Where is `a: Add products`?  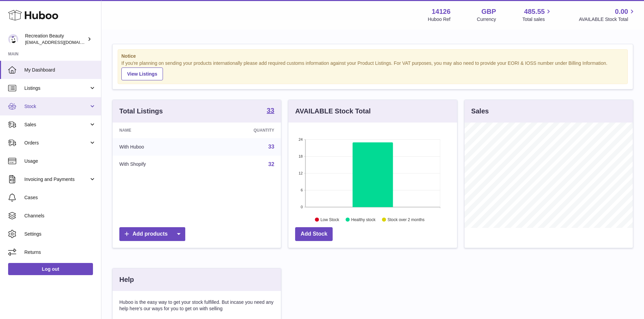 a: Add products is located at coordinates (152, 234).